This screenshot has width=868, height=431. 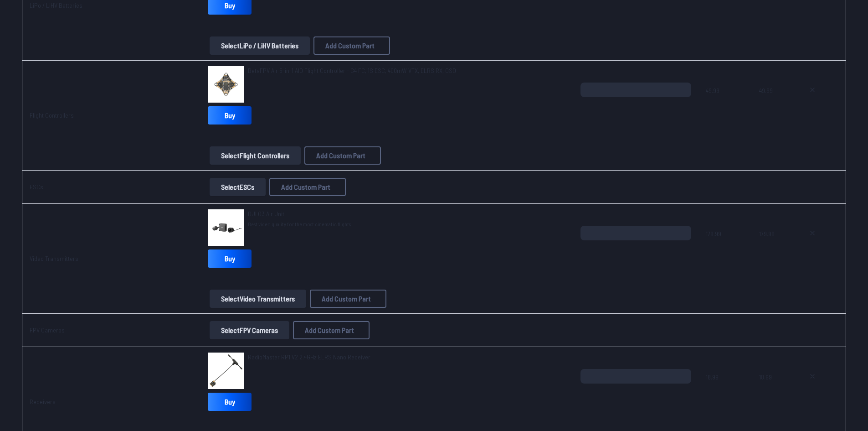 What do you see at coordinates (266, 213) in the screenshot?
I see `span: DJI O3 Air Unit` at bounding box center [266, 213].